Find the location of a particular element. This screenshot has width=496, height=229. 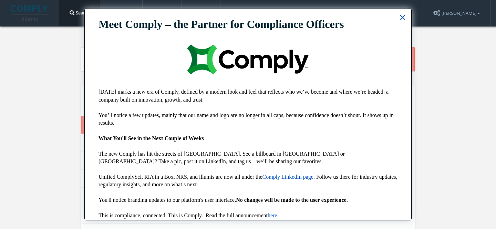

strong: What You'll See in the Next Couple of Weeks is located at coordinates (151, 138).